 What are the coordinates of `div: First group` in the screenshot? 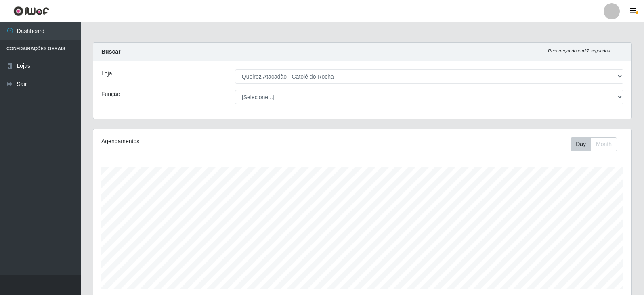 It's located at (593, 144).